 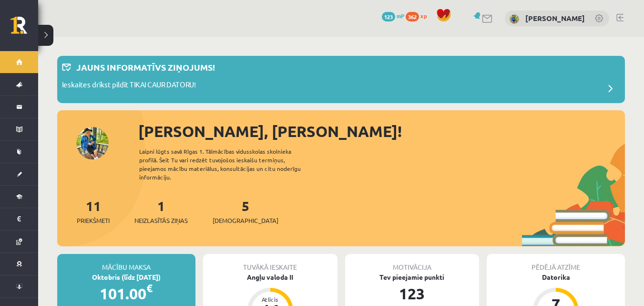 I want to click on div: Datorika, so click(x=556, y=277).